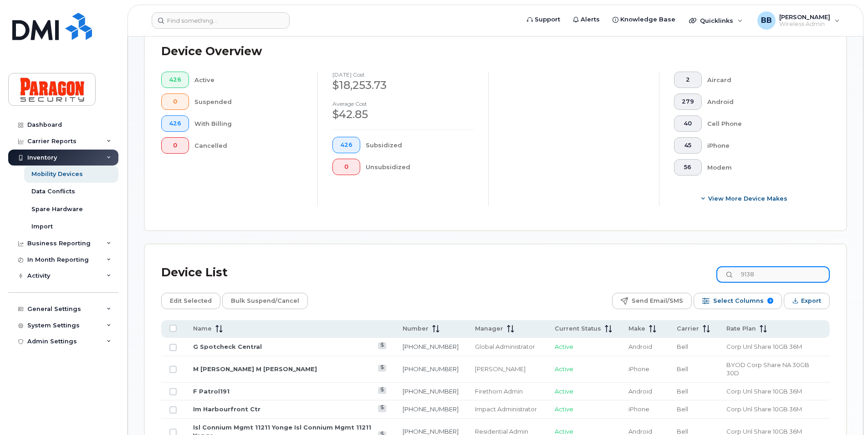 The height and width of the screenshot is (435, 868). Describe the element at coordinates (687, 328) in the screenshot. I see `span: Carrier` at that location.